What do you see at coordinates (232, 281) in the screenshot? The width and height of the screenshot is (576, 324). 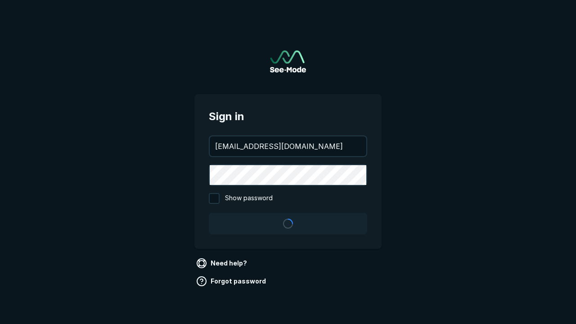 I see `a: Forgot password` at bounding box center [232, 281].